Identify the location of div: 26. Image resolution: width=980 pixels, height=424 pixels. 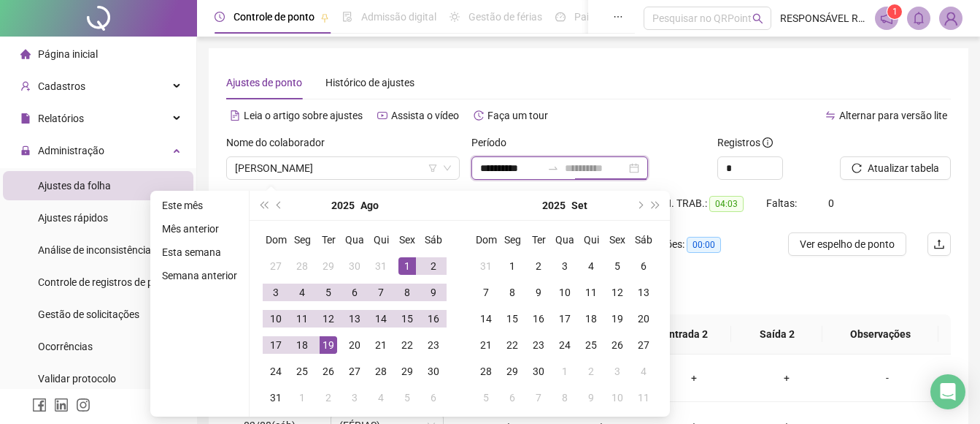
(617, 345).